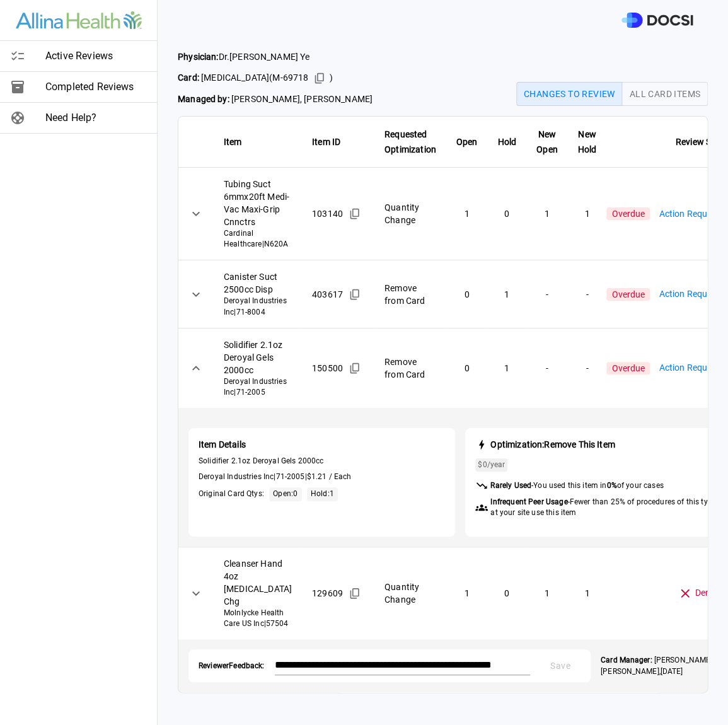 The image size is (728, 725). Describe the element at coordinates (510, 485) in the screenshot. I see `strong: Rarely Used` at that location.